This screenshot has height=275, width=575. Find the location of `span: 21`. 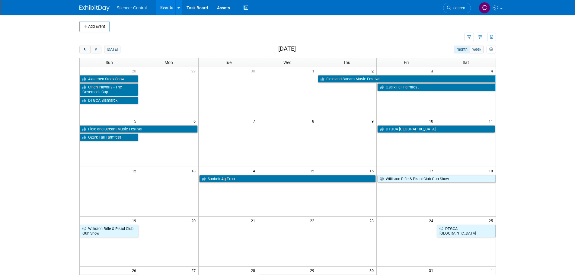

span: 21 is located at coordinates (254, 220).